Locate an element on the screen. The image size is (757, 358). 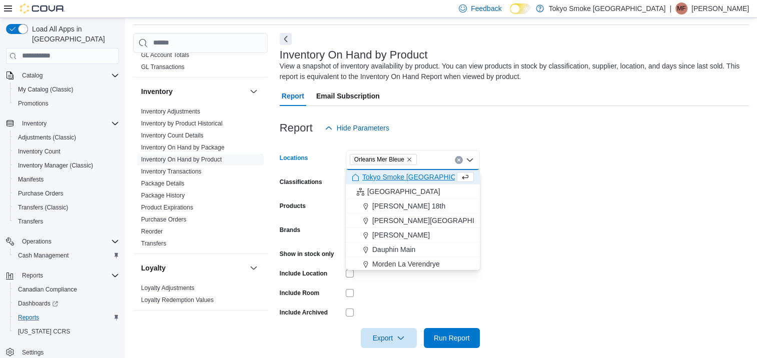
a: Loyalty Adjustments is located at coordinates (168, 288).